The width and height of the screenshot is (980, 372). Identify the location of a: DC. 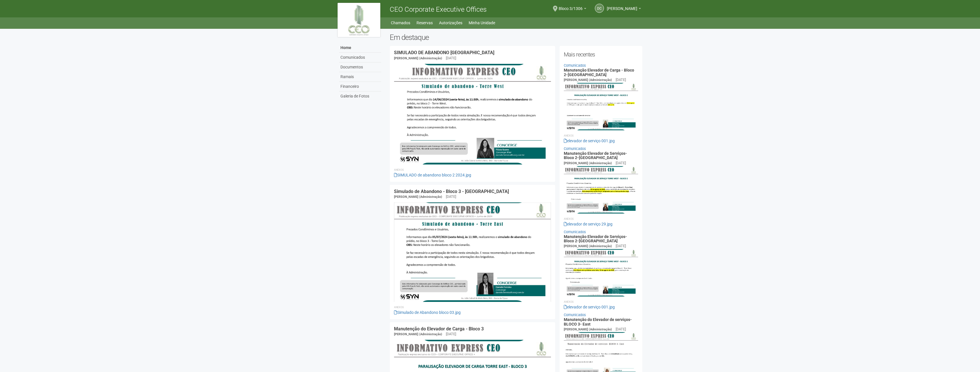
(599, 8).